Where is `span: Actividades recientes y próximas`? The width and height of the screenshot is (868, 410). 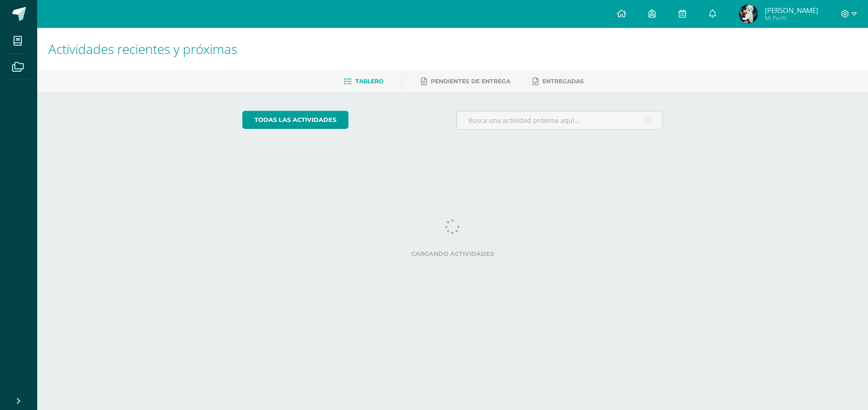 span: Actividades recientes y próximas is located at coordinates (143, 49).